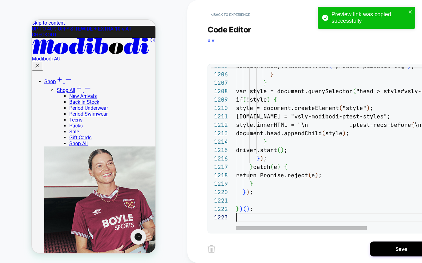 Image resolution: width=422 pixels, height=263 pixels. What do you see at coordinates (354, 108) in the screenshot?
I see `span: "style"` at bounding box center [354, 108].